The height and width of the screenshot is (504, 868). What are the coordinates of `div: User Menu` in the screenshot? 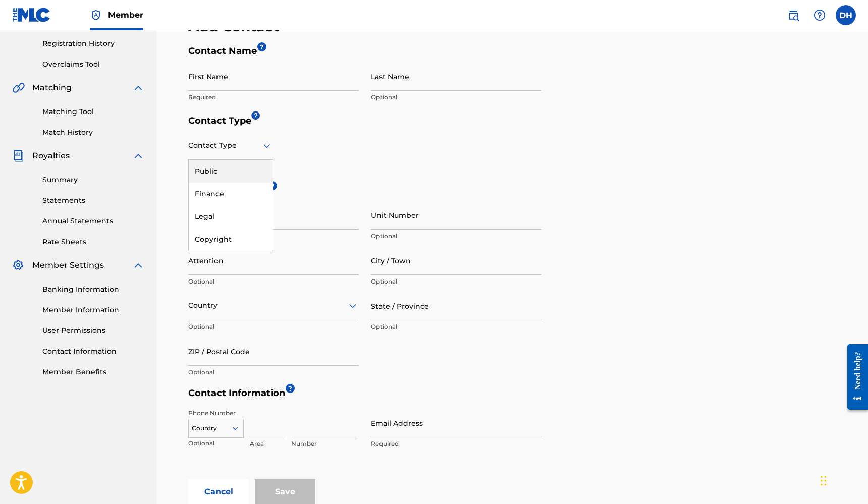 It's located at (846, 15).